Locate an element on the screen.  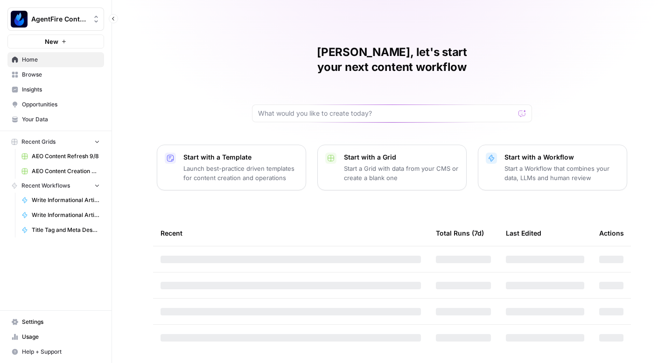
span: Browse is located at coordinates (61, 75).